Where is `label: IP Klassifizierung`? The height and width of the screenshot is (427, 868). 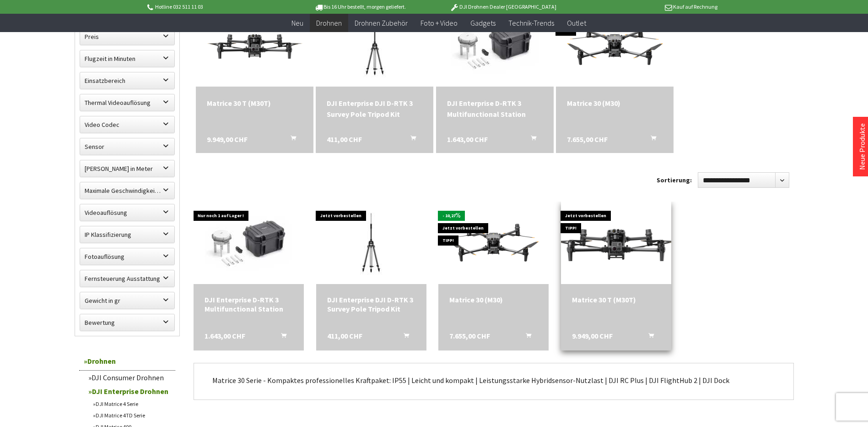 label: IP Klassifizierung is located at coordinates (127, 235).